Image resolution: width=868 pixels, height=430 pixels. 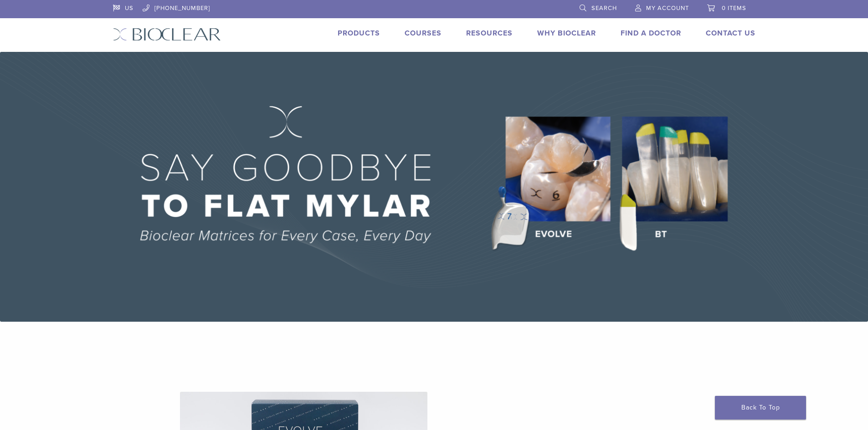 What do you see at coordinates (761, 408) in the screenshot?
I see `a: Back To Top` at bounding box center [761, 408].